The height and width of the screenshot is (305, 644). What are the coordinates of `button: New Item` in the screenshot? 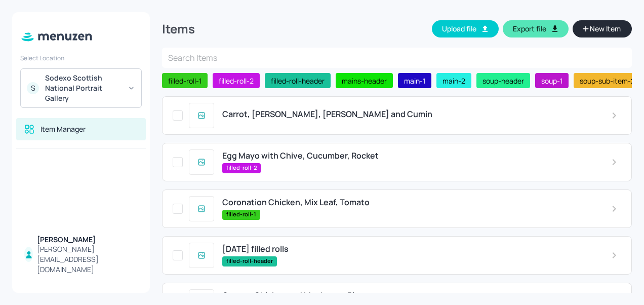 It's located at (602, 28).